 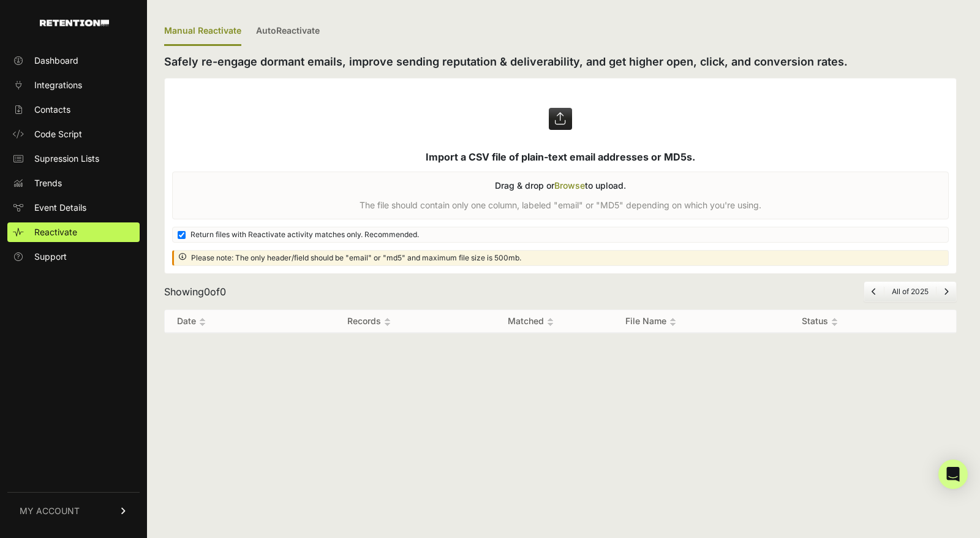 I want to click on a: AutoReactivate, so click(x=288, y=31).